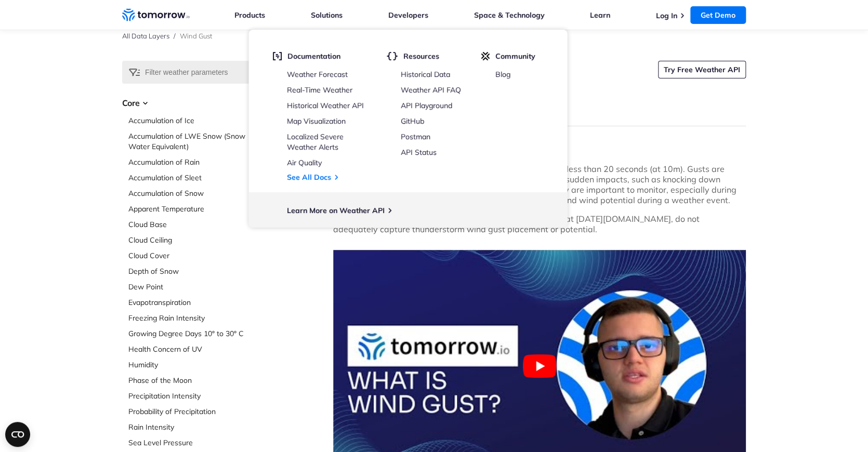 This screenshot has height=452, width=868. Describe the element at coordinates (486, 56) in the screenshot. I see `img: tio-c.svg` at that location.